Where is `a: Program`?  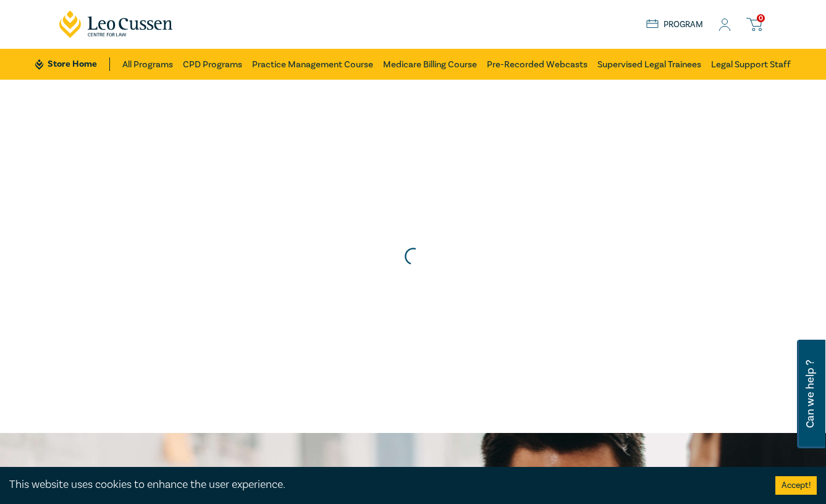
a: Program is located at coordinates (675, 25).